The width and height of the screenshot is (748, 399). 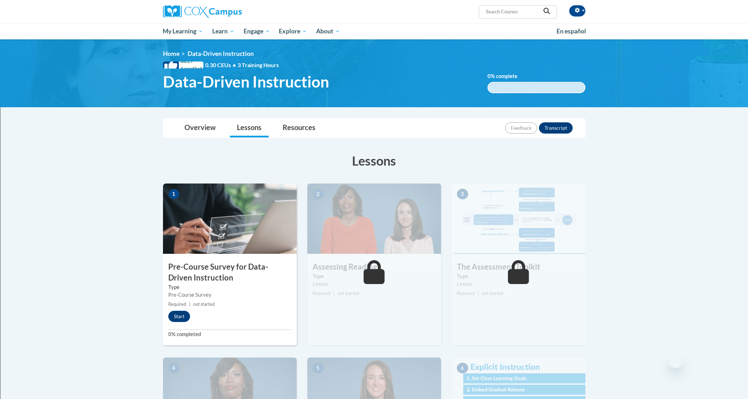 I want to click on span: IACET Accredited, so click(x=183, y=65).